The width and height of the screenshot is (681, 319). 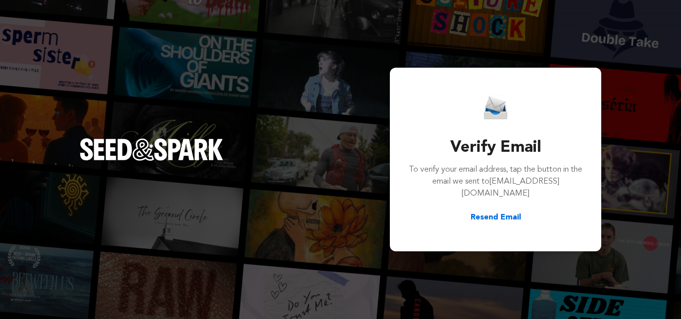 I want to click on img: Seed&Spark Logo, so click(x=151, y=149).